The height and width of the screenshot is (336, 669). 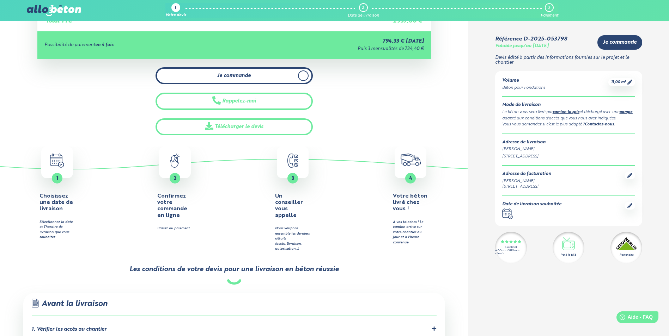 What do you see at coordinates (410, 203) in the screenshot?
I see `h4: Votre béton livré chez vous !` at bounding box center [410, 203].